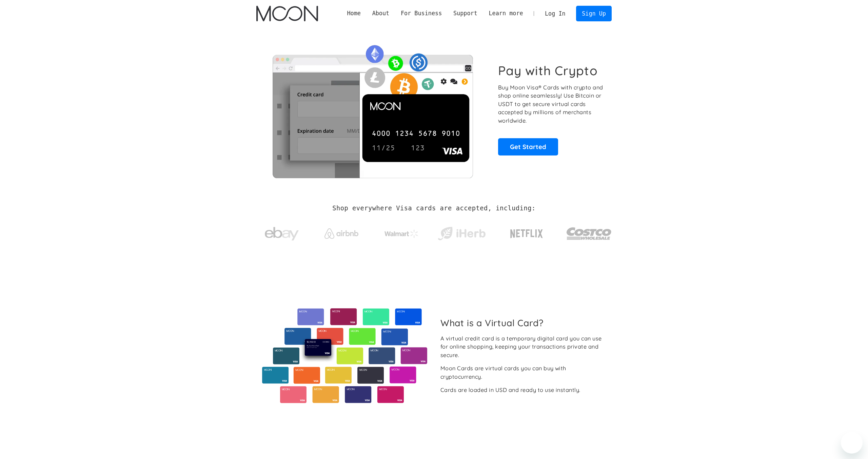 The width and height of the screenshot is (868, 459). Describe the element at coordinates (287, 13) in the screenshot. I see `img: Moon Logo` at that location.